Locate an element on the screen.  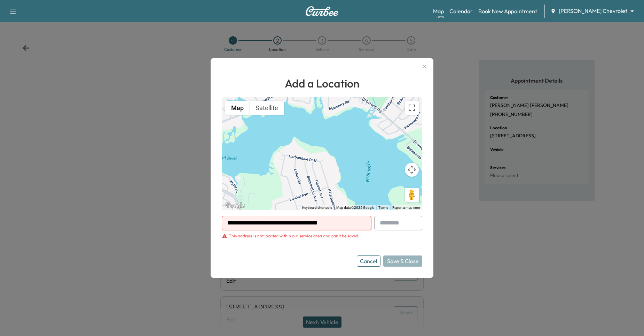
img: Curbee Logo is located at coordinates (322, 11).